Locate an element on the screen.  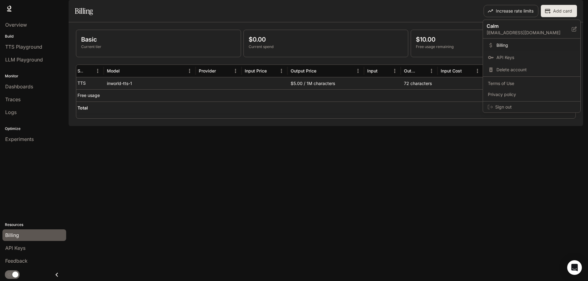
a: Privacy policy is located at coordinates (531, 95).